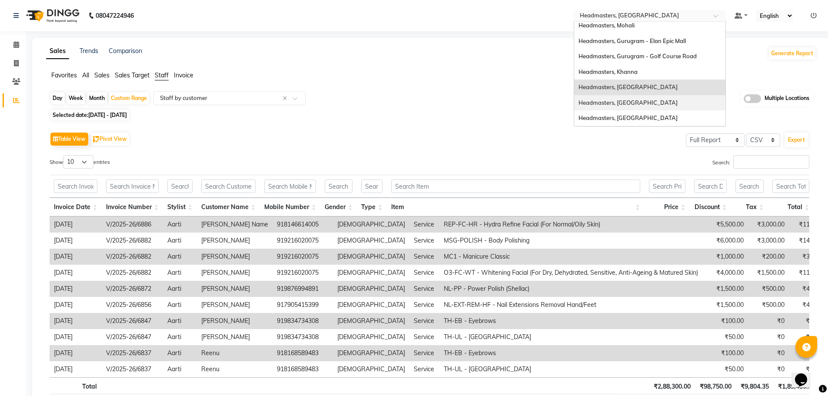  What do you see at coordinates (286, 98) in the screenshot?
I see `span: Clear all` at bounding box center [286, 98].